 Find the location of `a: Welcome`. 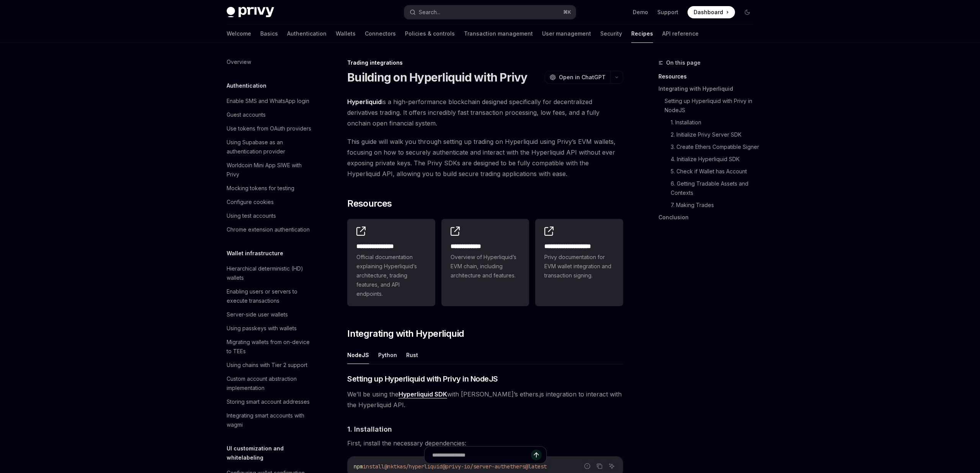

a: Welcome is located at coordinates (239, 34).